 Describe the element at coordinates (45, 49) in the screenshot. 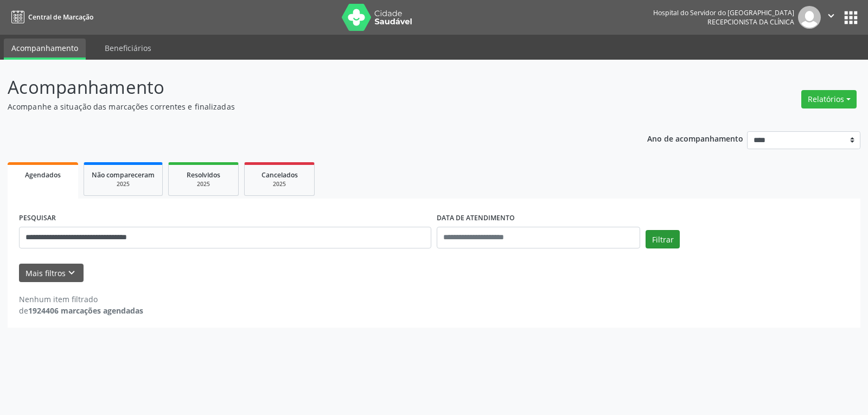

I see `a: Acompanhamento` at that location.